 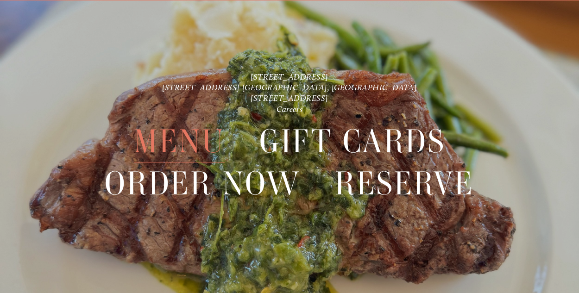 What do you see at coordinates (290, 109) in the screenshot?
I see `a: Careers` at bounding box center [290, 109].